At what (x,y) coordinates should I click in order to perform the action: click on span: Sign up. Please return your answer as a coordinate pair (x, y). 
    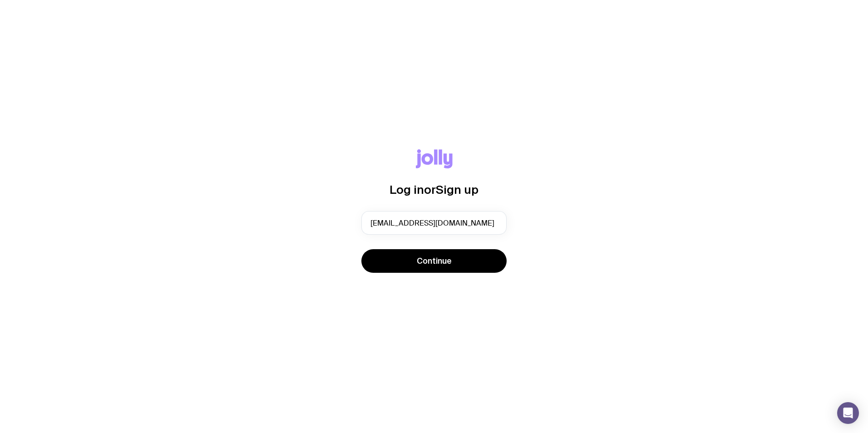
    Looking at the image, I should click on (457, 189).